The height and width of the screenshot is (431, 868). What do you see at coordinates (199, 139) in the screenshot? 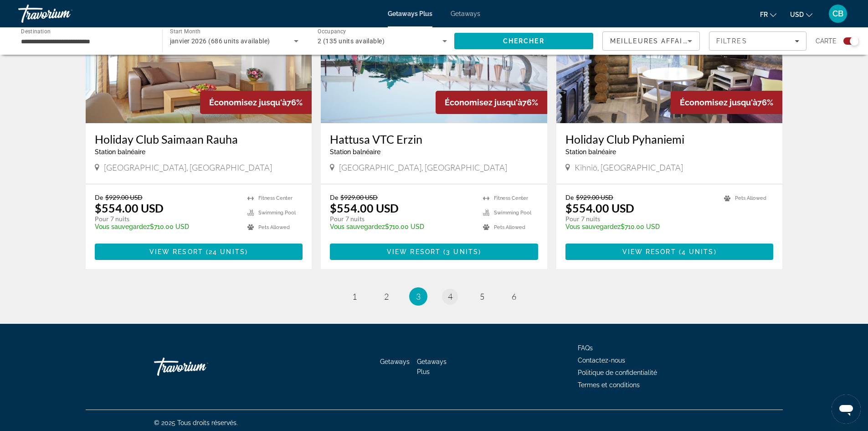
I see `a: Holiday Club Saimaan Rauha` at bounding box center [199, 139].